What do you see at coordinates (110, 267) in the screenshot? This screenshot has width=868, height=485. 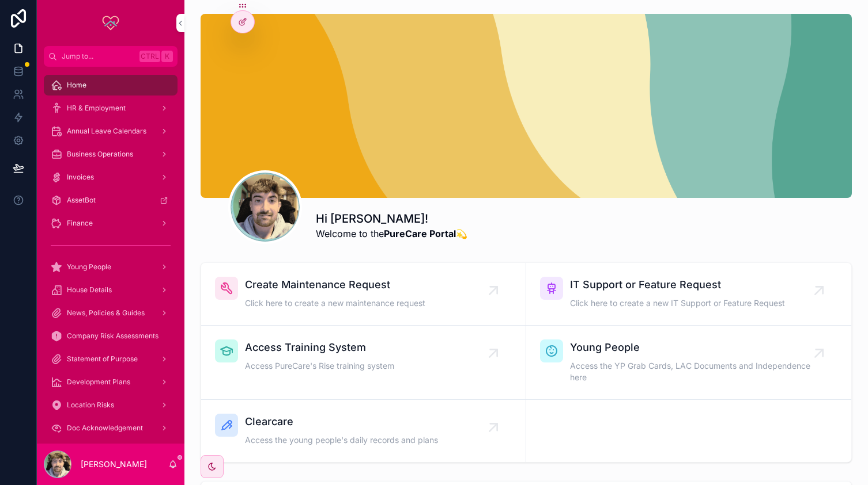 I see `a: Young People` at bounding box center [110, 267].